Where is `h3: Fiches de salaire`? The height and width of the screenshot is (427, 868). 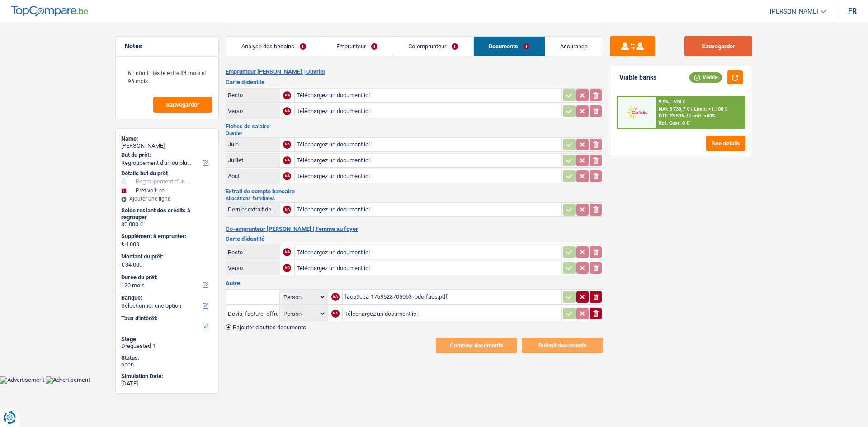
h3: Fiches de salaire is located at coordinates (414, 126).